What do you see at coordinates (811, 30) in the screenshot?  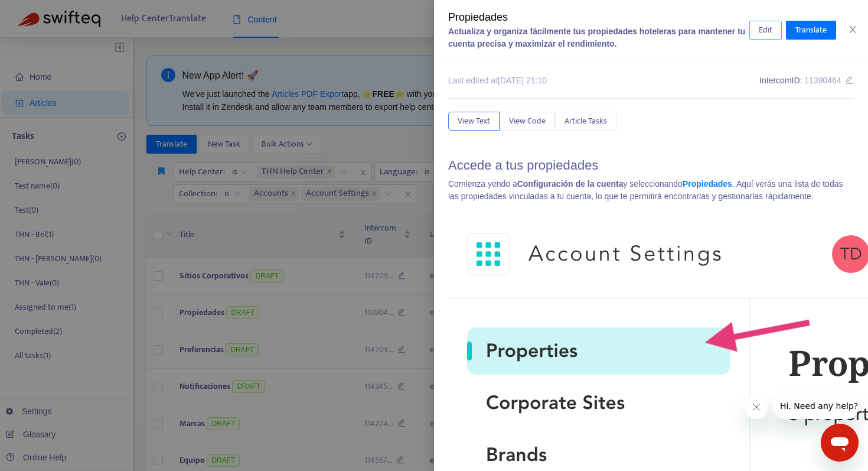 I see `span: Translate` at bounding box center [811, 30].